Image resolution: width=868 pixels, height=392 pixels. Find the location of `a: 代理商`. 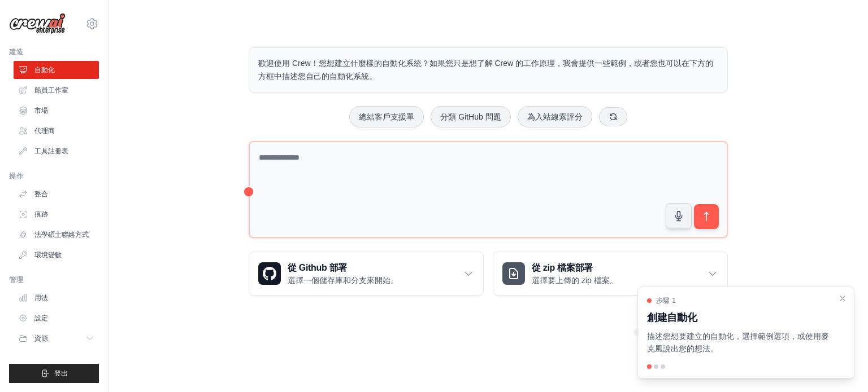

a: 代理商 is located at coordinates (56, 131).